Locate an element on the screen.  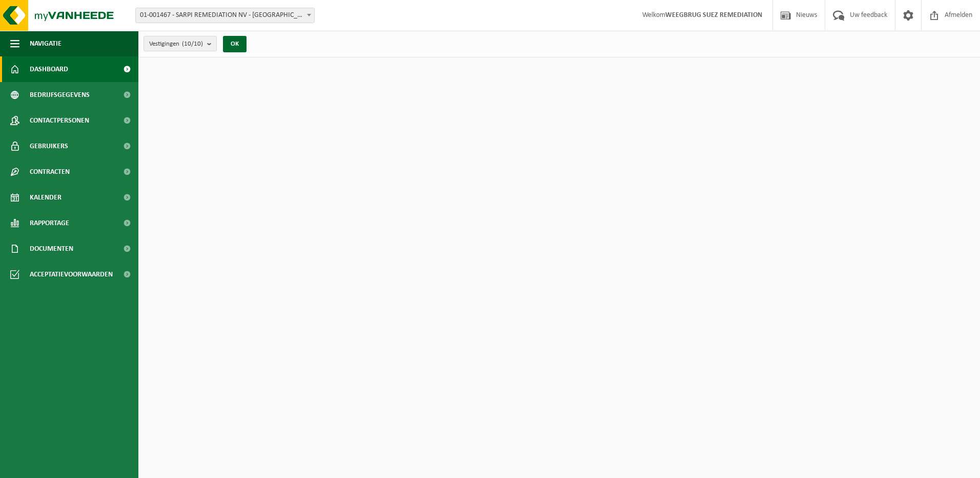
span: Vestigingen is located at coordinates (176, 44).